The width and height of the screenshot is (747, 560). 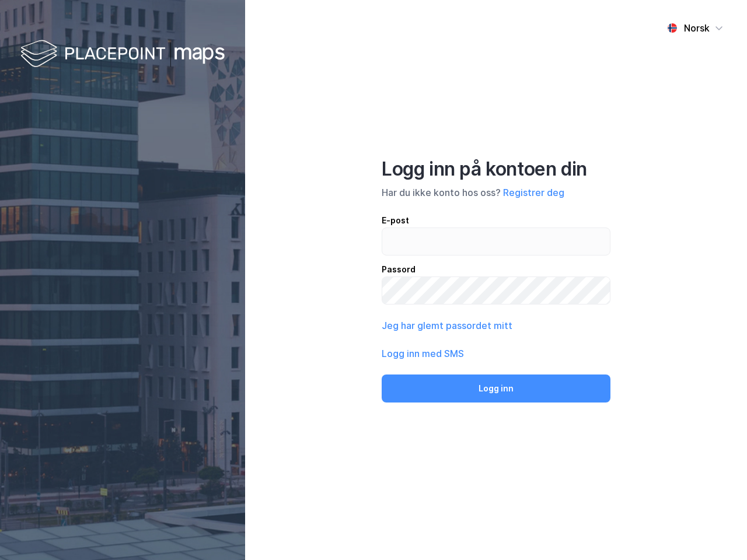 What do you see at coordinates (717, 532) in the screenshot?
I see `div: Chat Widget` at bounding box center [717, 532].